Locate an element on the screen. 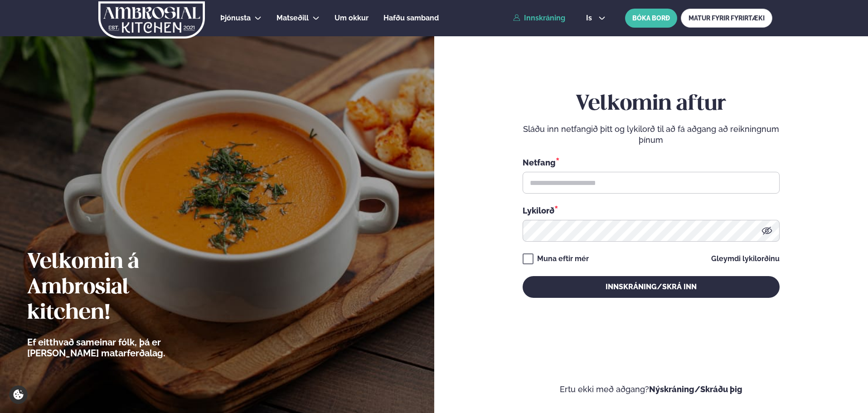 This screenshot has width=868, height=413. a: Hafðu samband is located at coordinates (411, 18).